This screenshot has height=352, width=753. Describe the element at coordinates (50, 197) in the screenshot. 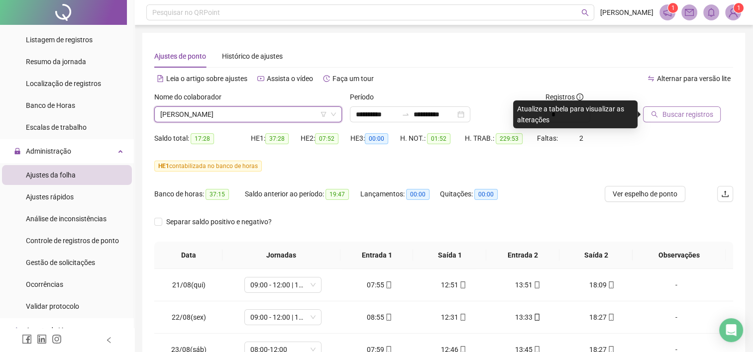

I see `span: Ajustes rápidos` at that location.